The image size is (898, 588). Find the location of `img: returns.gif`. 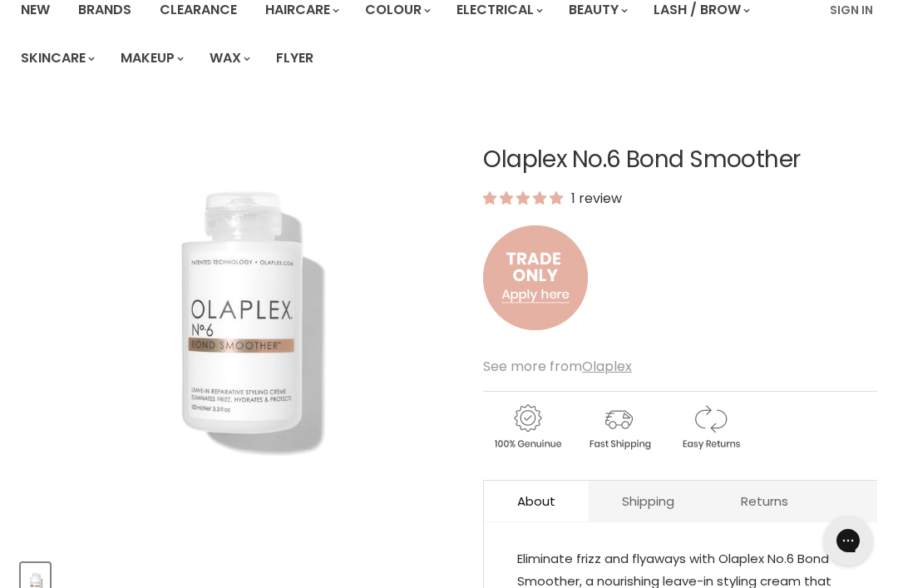

img: returns.gif is located at coordinates (710, 426).